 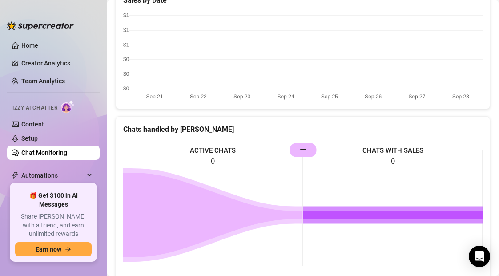 What do you see at coordinates (53, 175) in the screenshot?
I see `span: Automations` at bounding box center [53, 175].